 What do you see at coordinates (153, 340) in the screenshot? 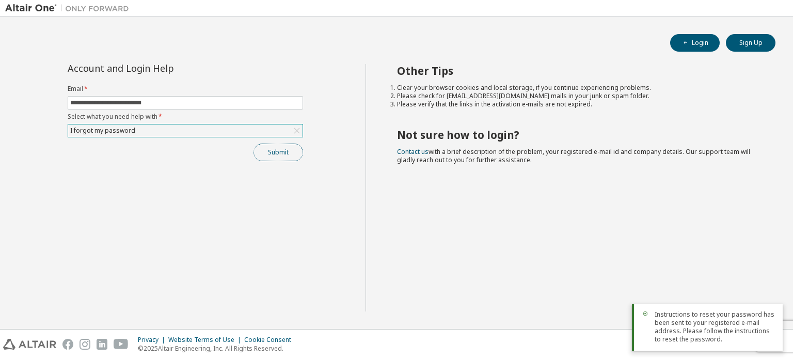
I see `div: Privacy` at bounding box center [153, 340].